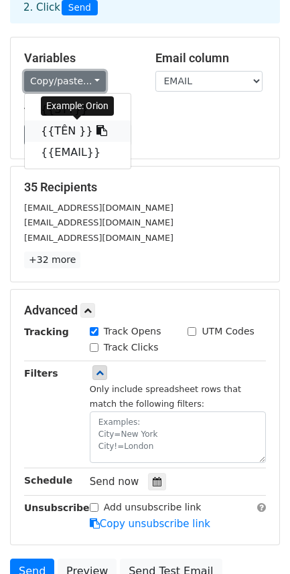 Image resolution: width=290 pixels, height=574 pixels. I want to click on strong: Schedule, so click(48, 480).